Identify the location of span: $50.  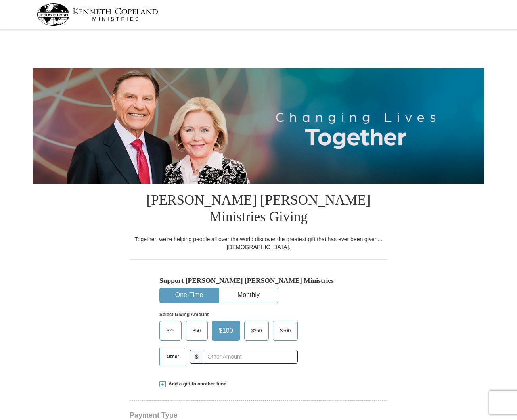
(196, 331).